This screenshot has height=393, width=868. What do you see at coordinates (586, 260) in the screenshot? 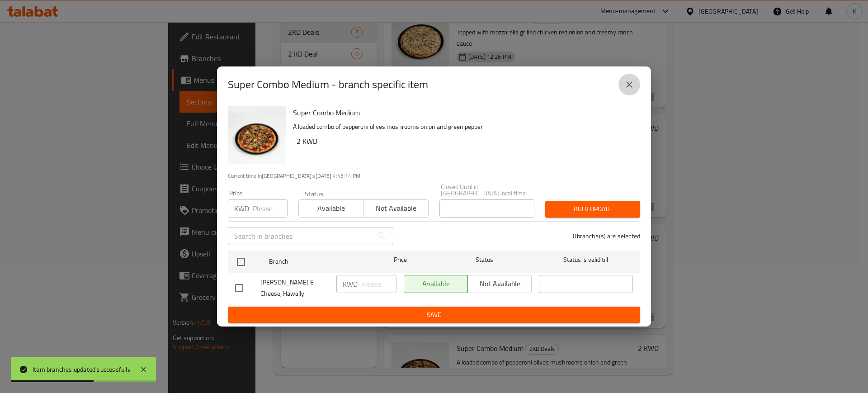
I see `span: Status is valid till` at bounding box center [586, 260].